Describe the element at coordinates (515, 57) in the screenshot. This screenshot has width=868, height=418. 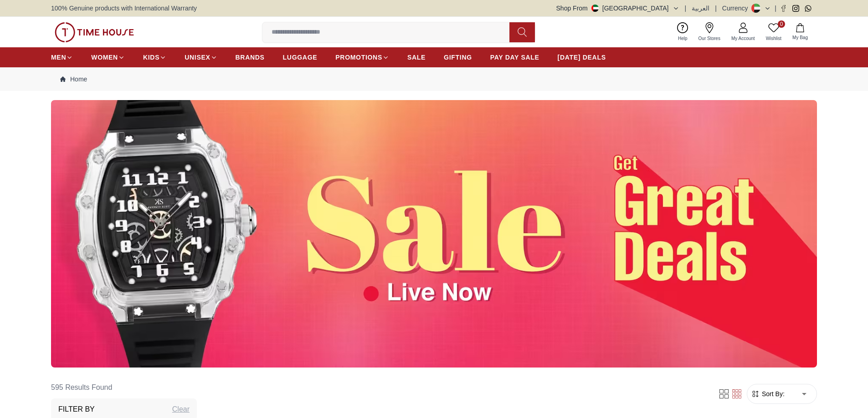
I see `span: PAY DAY SALE` at that location.